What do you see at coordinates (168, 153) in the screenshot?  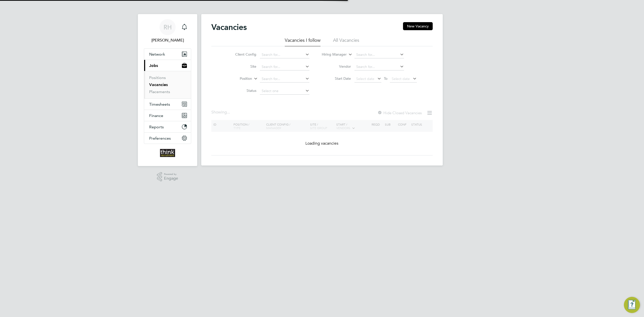 I see `img: thinkrecruitment-logo-retina.png` at bounding box center [168, 153].